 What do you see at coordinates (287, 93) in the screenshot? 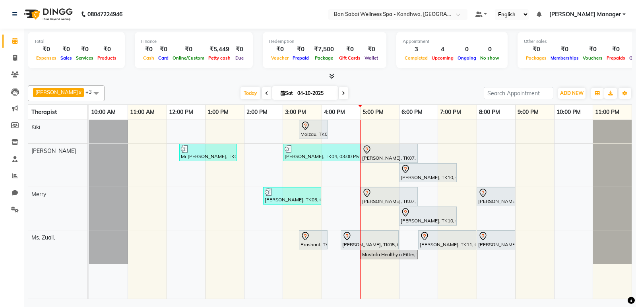
I see `span: Sat` at bounding box center [287, 93].